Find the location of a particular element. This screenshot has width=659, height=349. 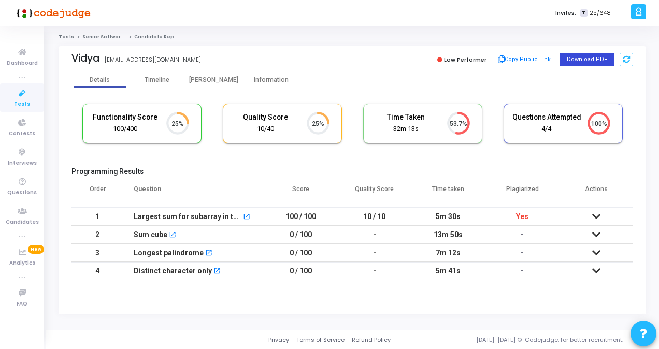

div: Timeline is located at coordinates (157, 80).